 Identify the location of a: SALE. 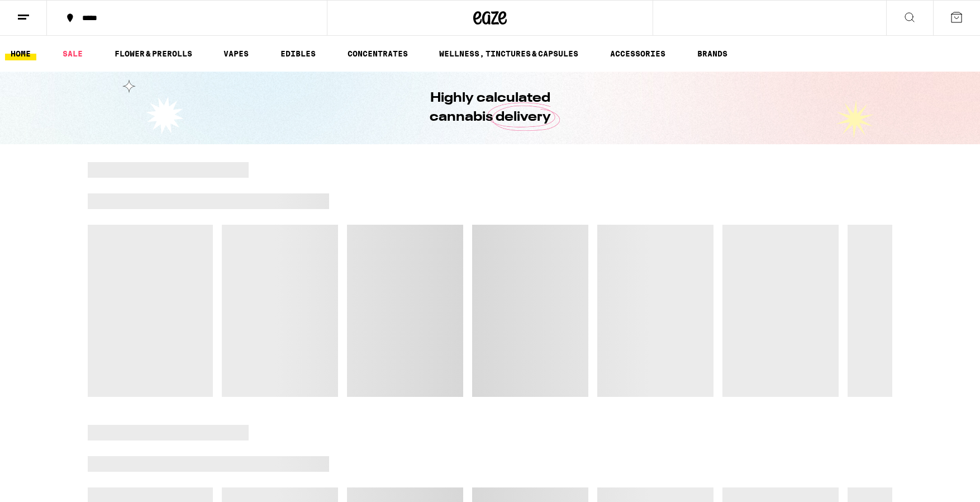
(72, 53).